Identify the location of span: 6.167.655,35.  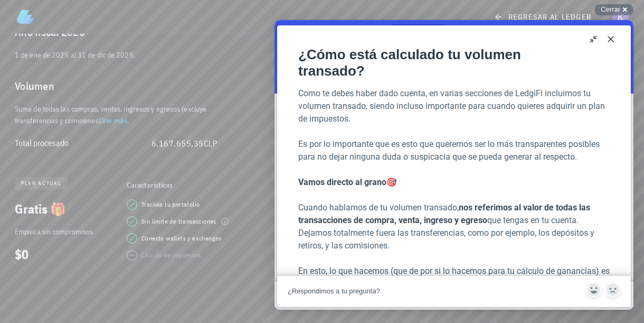
(178, 143).